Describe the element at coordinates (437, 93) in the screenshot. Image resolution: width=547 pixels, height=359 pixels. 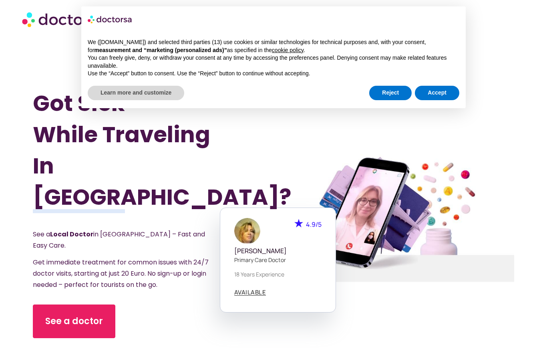
I see `button: Accept` at that location.